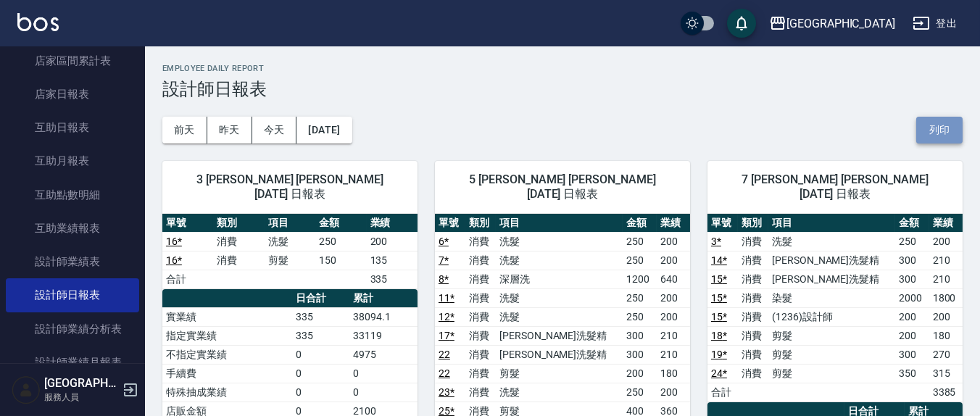  What do you see at coordinates (320, 299) in the screenshot?
I see `th: 日合計` at bounding box center [320, 299].